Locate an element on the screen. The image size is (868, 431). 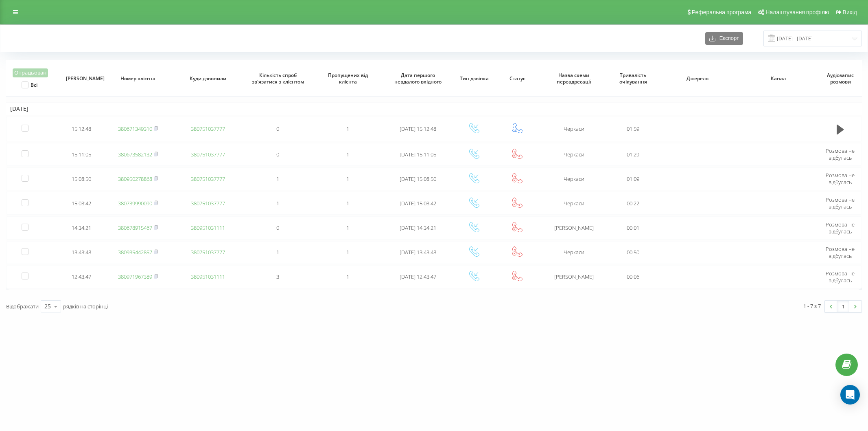
td: 15:12:48 is located at coordinates (81, 129).